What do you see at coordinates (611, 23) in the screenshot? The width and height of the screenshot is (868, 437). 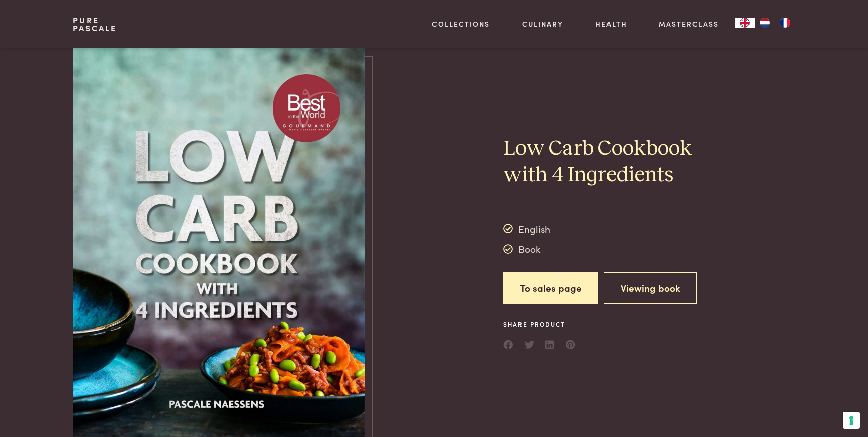 I see `a: Health` at bounding box center [611, 23].